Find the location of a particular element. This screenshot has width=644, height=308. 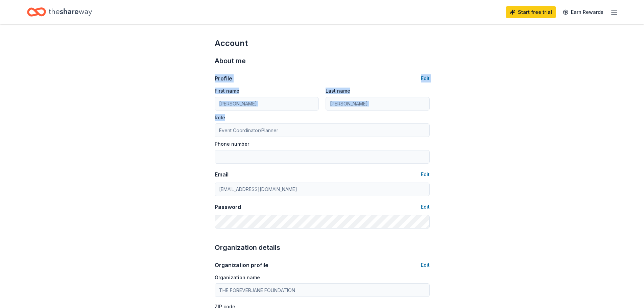

a: Home is located at coordinates (60, 12).